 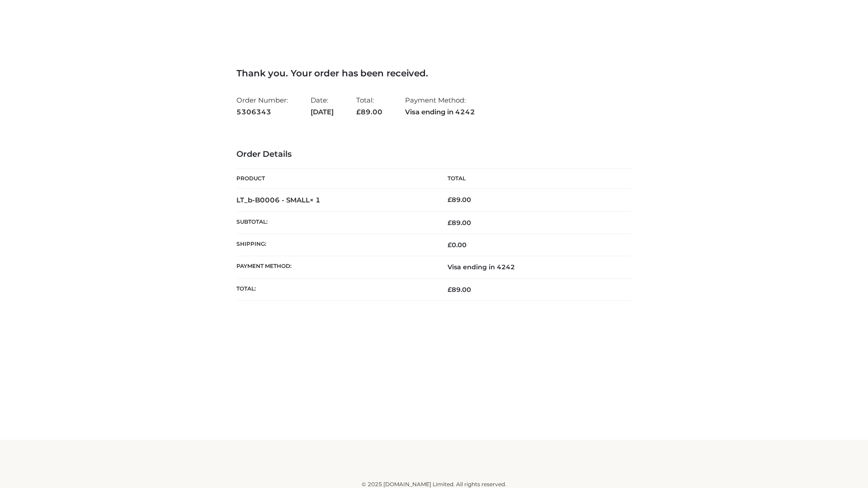 I want to click on h3: Order Details, so click(x=434, y=154).